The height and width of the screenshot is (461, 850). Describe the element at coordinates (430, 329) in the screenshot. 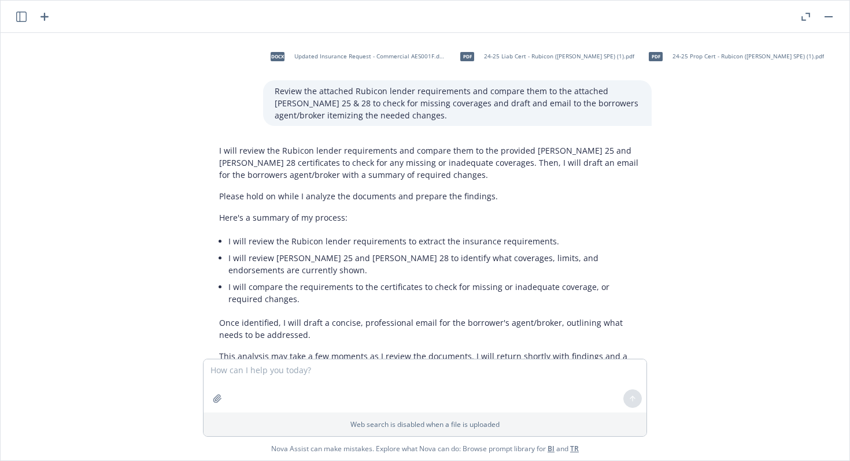

I see `p: Once identified, I will draft a concise, professional email for the borrower's agent/broker, outl...` at that location.